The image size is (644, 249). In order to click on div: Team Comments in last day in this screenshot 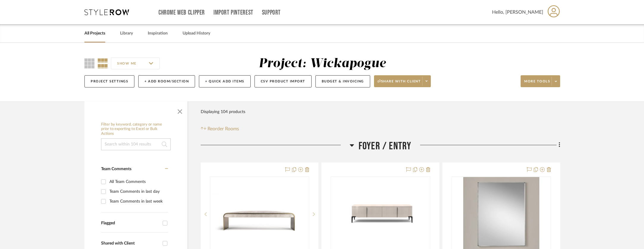, I will do `click(138, 191)`.